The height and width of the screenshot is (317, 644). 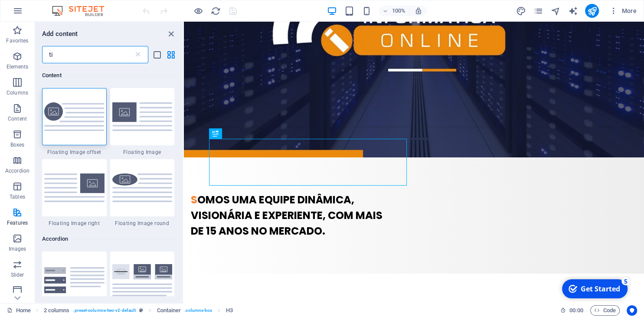 What do you see at coordinates (141, 310) in the screenshot?
I see `i: This element is a customizable preset` at bounding box center [141, 310].